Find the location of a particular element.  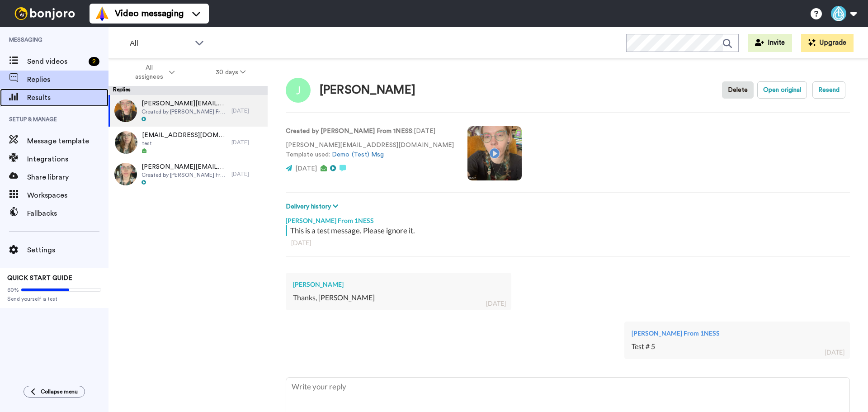

div: Replies is located at coordinates (188, 91).